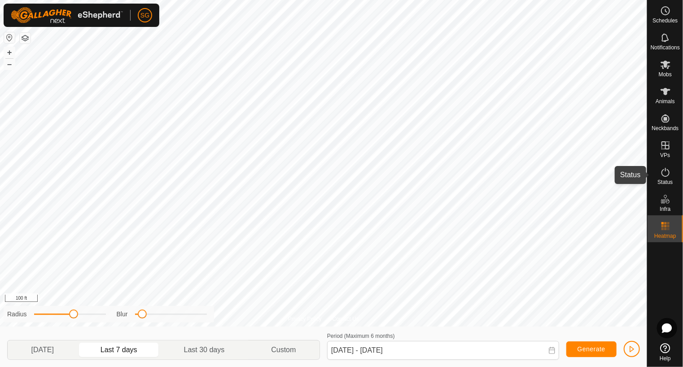 The image size is (683, 367). Describe the element at coordinates (665, 236) in the screenshot. I see `span: Heatmap` at that location.